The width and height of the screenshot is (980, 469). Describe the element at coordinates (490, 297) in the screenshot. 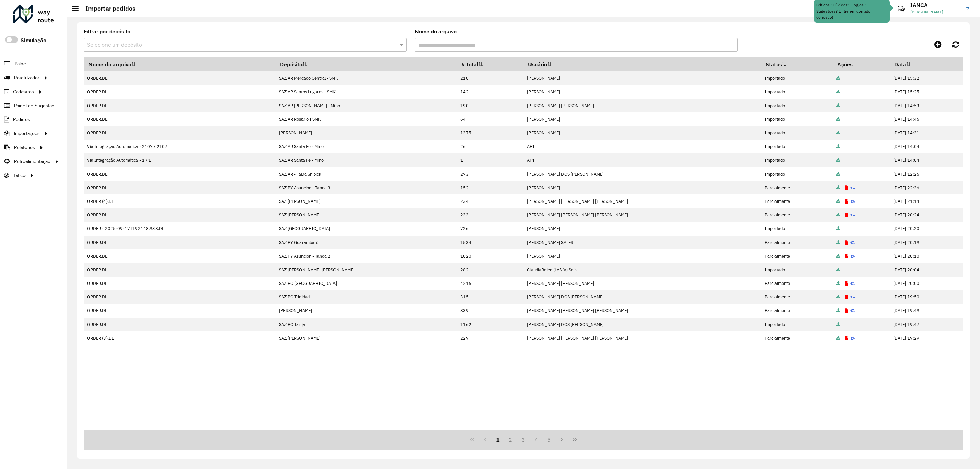

I see `td: 315` at that location.